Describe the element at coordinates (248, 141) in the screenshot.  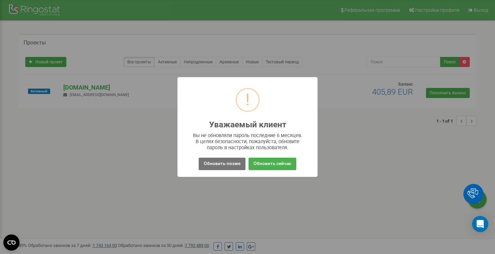
I see `div: Вы не обновляли пароль последние 6 месяцев. В целях безопасности, пожалуйста, обновите пароль в н...` at that location.